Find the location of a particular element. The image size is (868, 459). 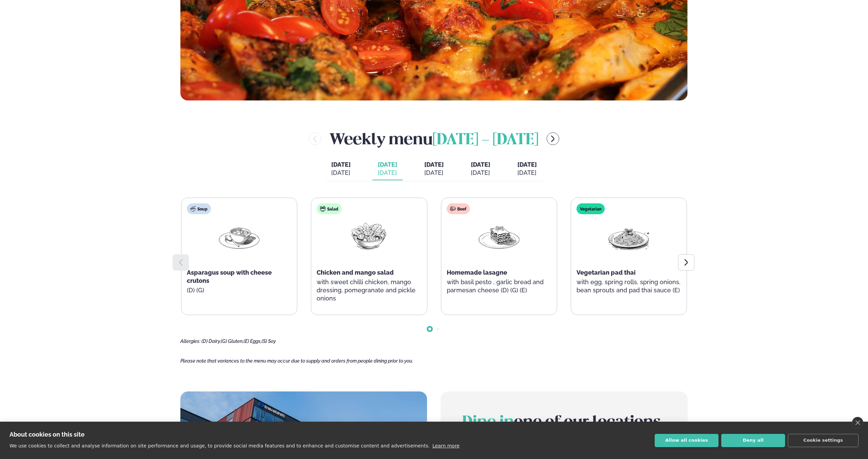

strong: About cookies on this site is located at coordinates (47, 434).